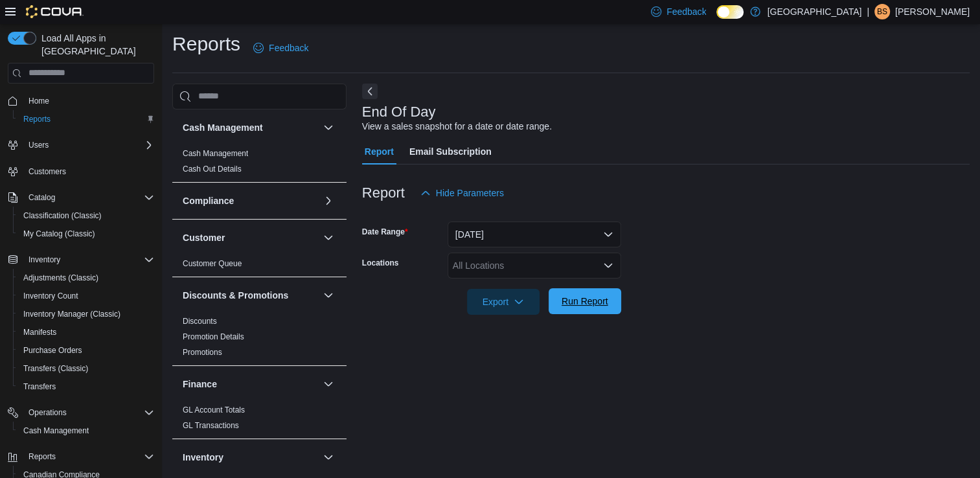  I want to click on a: Transfers, so click(39, 387).